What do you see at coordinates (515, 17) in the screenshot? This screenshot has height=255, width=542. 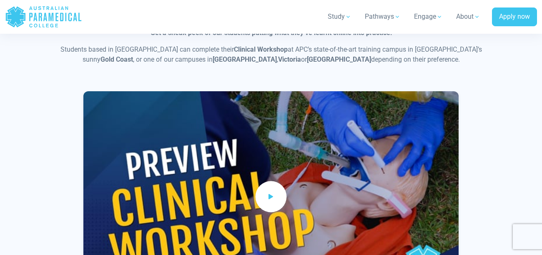 I see `a: Apply now` at bounding box center [515, 17].